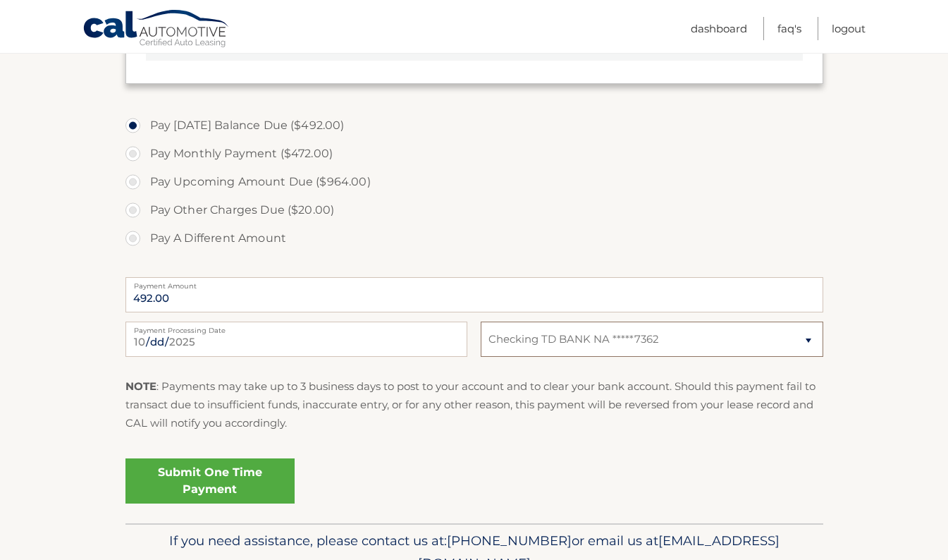 The height and width of the screenshot is (560, 948). What do you see at coordinates (156, 30) in the screenshot?
I see `a: Cal Automotive` at bounding box center [156, 30].